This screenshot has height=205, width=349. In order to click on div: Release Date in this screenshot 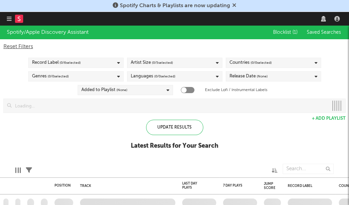, I will do `click(249, 76)`.